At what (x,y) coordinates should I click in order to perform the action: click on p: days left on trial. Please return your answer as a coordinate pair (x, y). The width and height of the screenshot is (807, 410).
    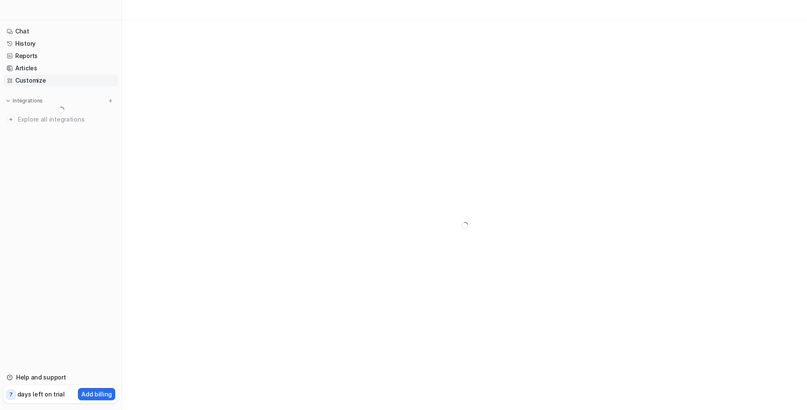
    Looking at the image, I should click on (41, 394).